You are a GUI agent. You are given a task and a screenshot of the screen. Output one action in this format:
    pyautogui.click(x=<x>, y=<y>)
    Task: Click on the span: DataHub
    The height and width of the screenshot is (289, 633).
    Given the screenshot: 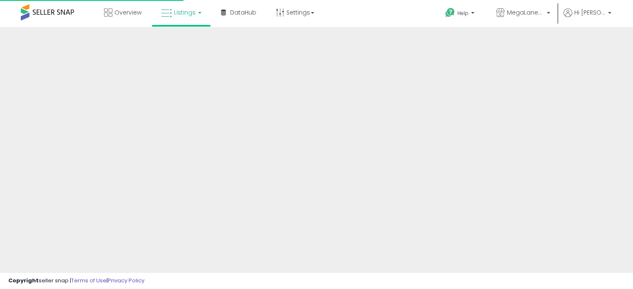 What is the action you would take?
    pyautogui.click(x=243, y=12)
    